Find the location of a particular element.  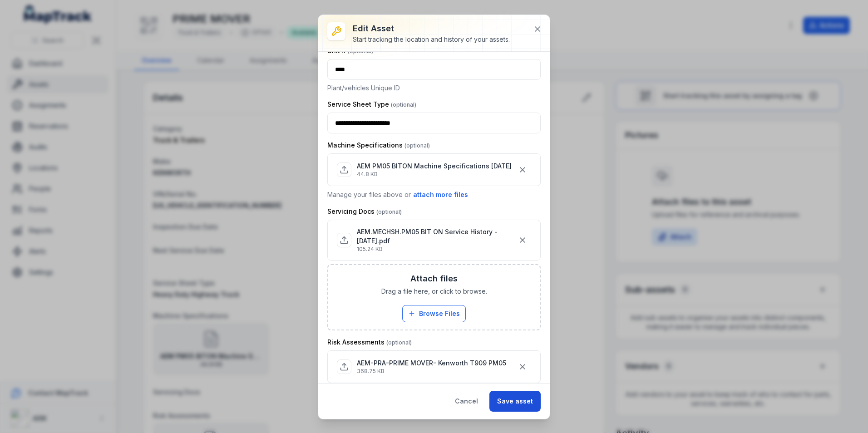

p: Manage your files above or is located at coordinates (434, 195).